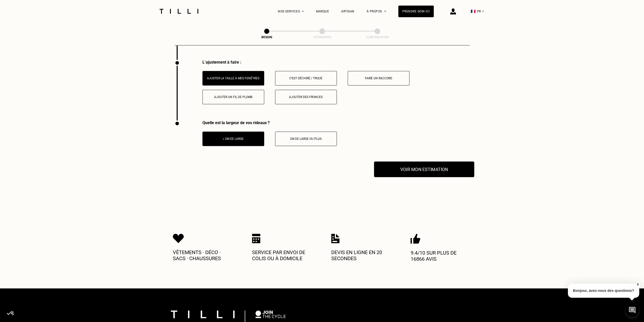 The width and height of the screenshot is (644, 322). Describe the element at coordinates (306, 139) in the screenshot. I see `div: 2m de large ou plus` at that location.